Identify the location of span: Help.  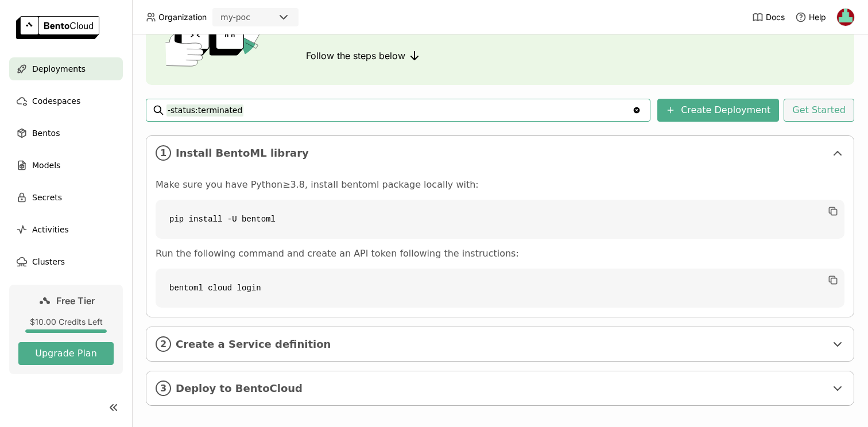
(817, 17).